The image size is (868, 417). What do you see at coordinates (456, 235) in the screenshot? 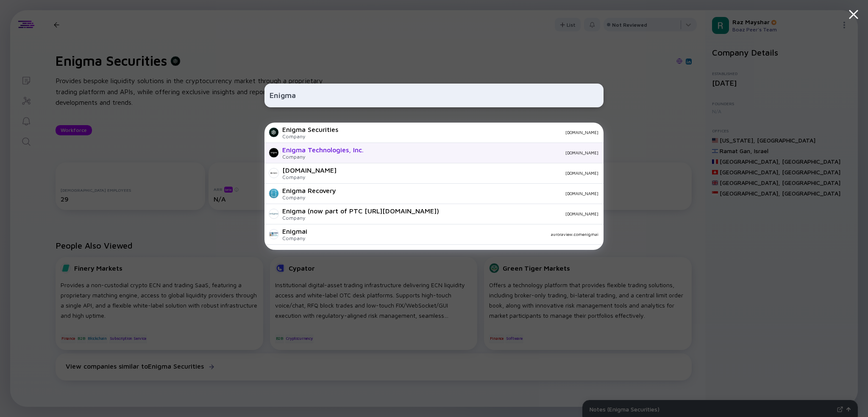
I see `div: auroraview.comenigmai` at bounding box center [456, 235].